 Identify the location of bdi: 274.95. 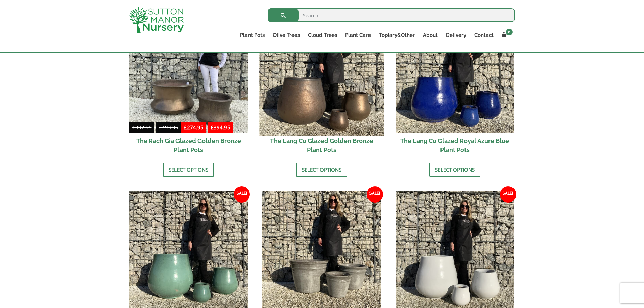
(193, 127).